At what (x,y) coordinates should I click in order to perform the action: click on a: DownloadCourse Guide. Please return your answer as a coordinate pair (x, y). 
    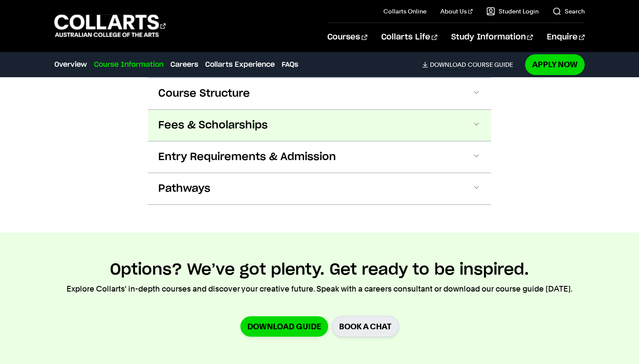
    Looking at the image, I should click on (471, 65).